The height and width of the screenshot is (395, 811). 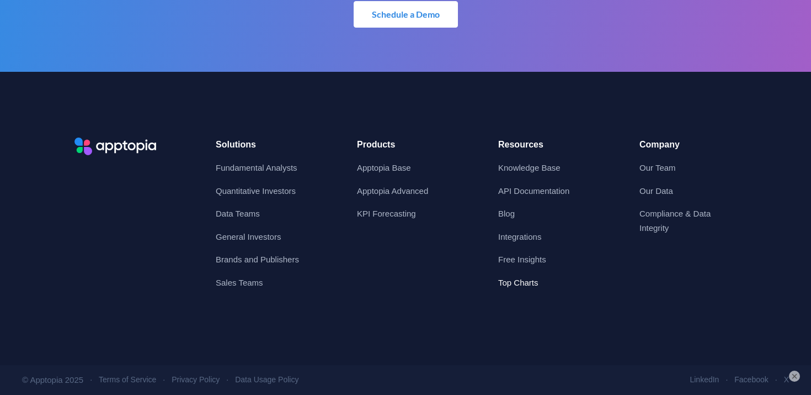 I want to click on a: Our Team, so click(x=658, y=167).